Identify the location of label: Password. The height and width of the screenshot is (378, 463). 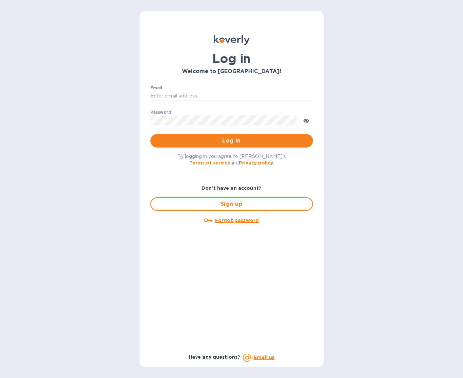
(160, 112).